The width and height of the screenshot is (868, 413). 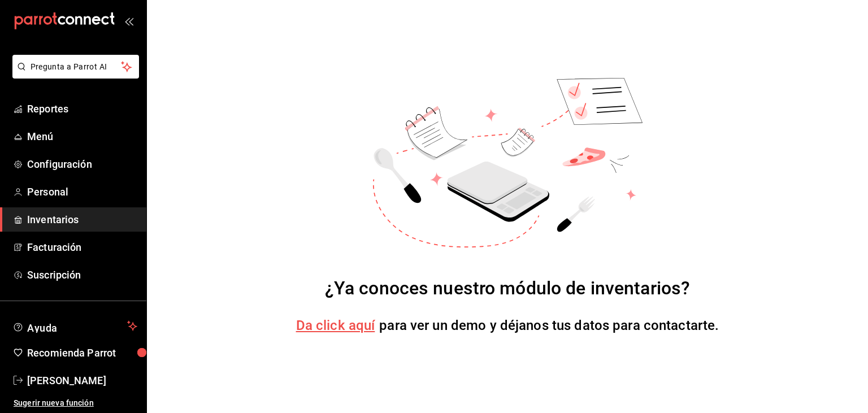 I want to click on span: Configuración, so click(x=82, y=164).